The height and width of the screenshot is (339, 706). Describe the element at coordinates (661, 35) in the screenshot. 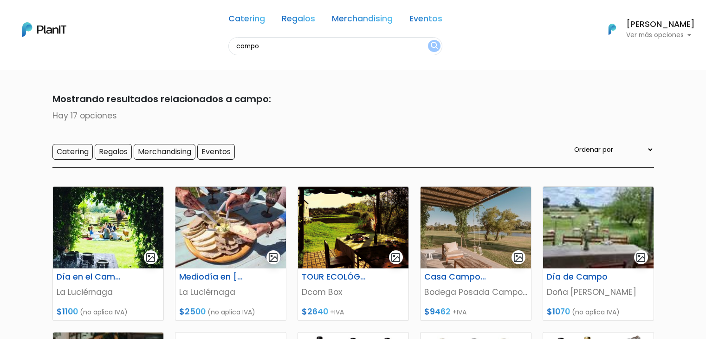

I see `p: Ver más opciones` at that location.